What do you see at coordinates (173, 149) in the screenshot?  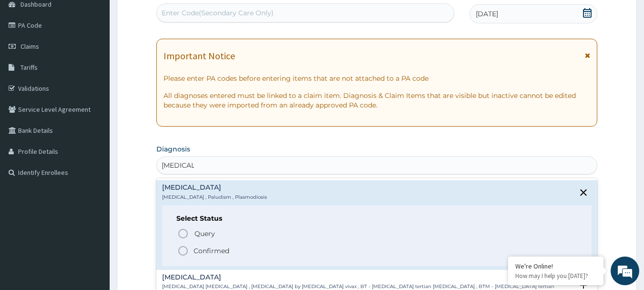 I see `label: Diagnosis` at bounding box center [173, 149].